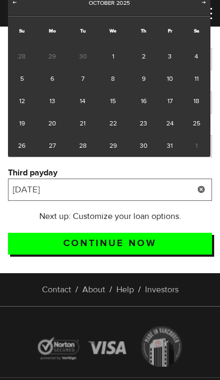 The image size is (220, 380). What do you see at coordinates (143, 31) in the screenshot?
I see `span: Thursday` at bounding box center [143, 31].